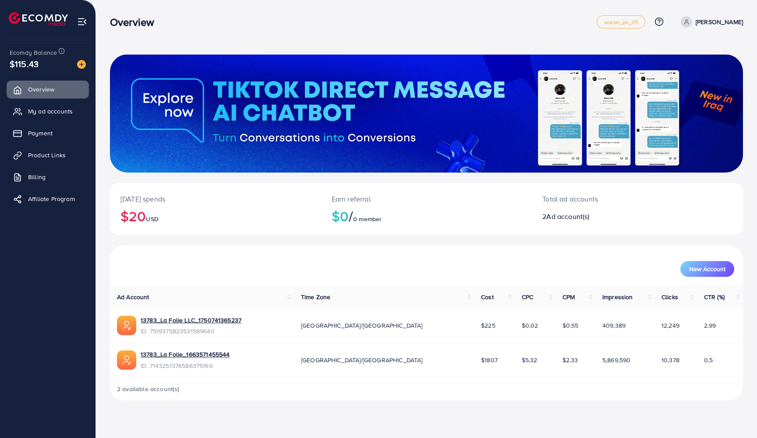 The height and width of the screenshot is (438, 757). I want to click on a: 13783_La Folie LLC_1750741365237, so click(191, 320).